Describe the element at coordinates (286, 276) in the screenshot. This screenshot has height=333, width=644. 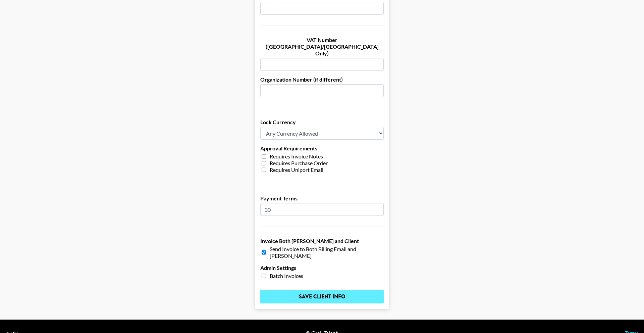
I see `span: Batch Invoices` at that location.